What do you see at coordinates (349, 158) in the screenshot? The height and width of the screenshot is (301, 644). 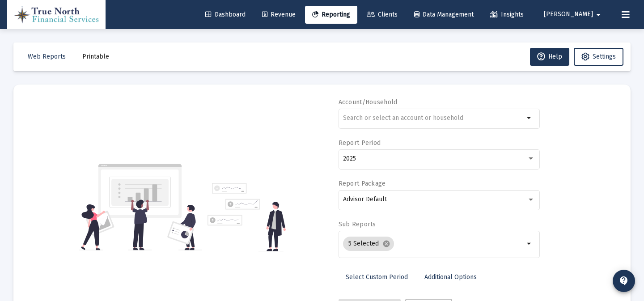 I see `span: 2025` at bounding box center [349, 158].